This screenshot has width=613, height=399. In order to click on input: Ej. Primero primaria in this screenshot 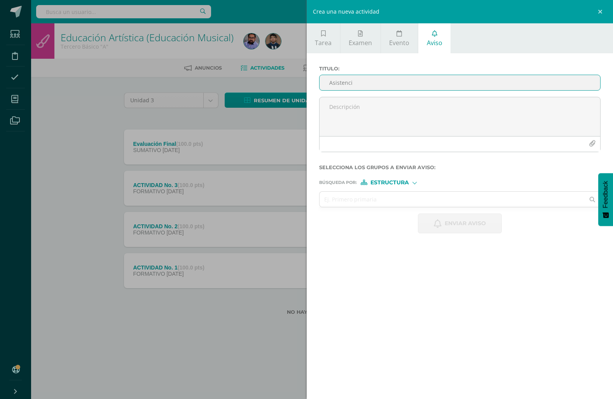, I will do `click(452, 199)`.